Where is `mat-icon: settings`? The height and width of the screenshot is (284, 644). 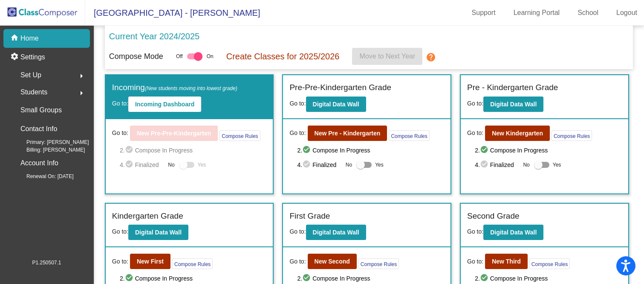 mat-icon: settings is located at coordinates (15, 57).